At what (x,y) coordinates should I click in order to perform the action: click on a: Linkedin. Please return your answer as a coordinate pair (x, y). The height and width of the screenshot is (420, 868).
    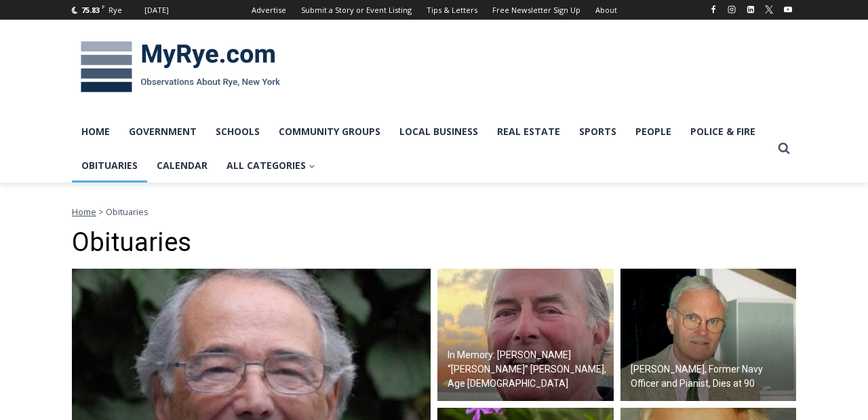
    Looking at the image, I should click on (751, 10).